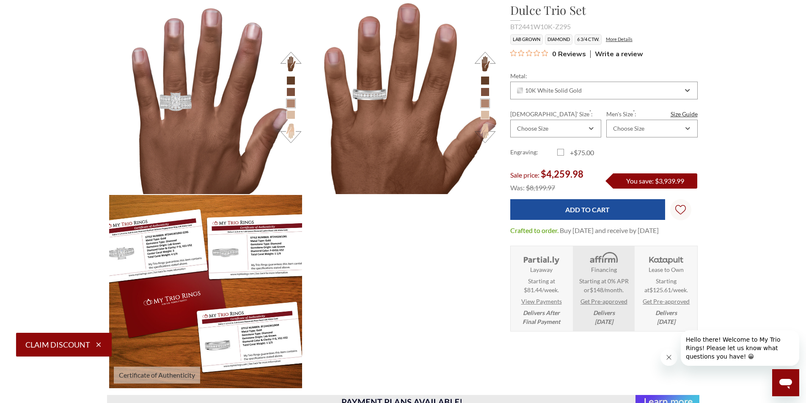 The height and width of the screenshot is (403, 806). I want to click on a: More Details, so click(619, 39).